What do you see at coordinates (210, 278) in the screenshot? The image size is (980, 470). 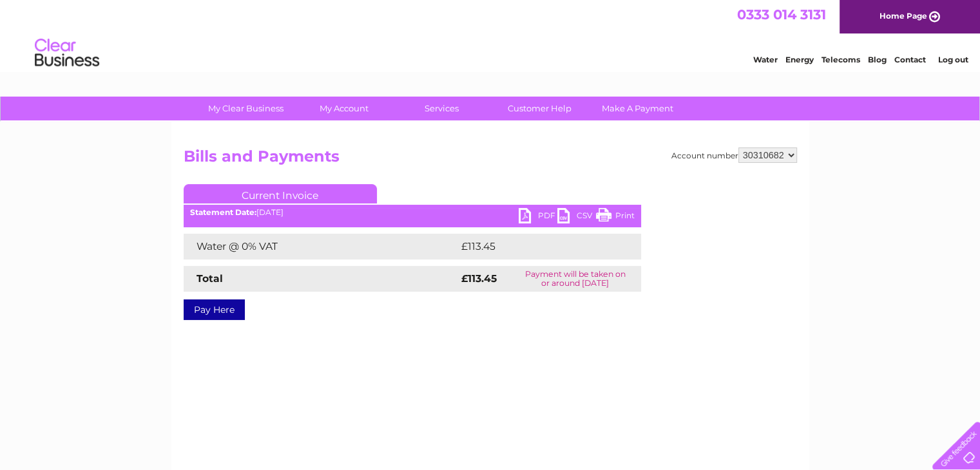 I see `strong: Total` at bounding box center [210, 278].